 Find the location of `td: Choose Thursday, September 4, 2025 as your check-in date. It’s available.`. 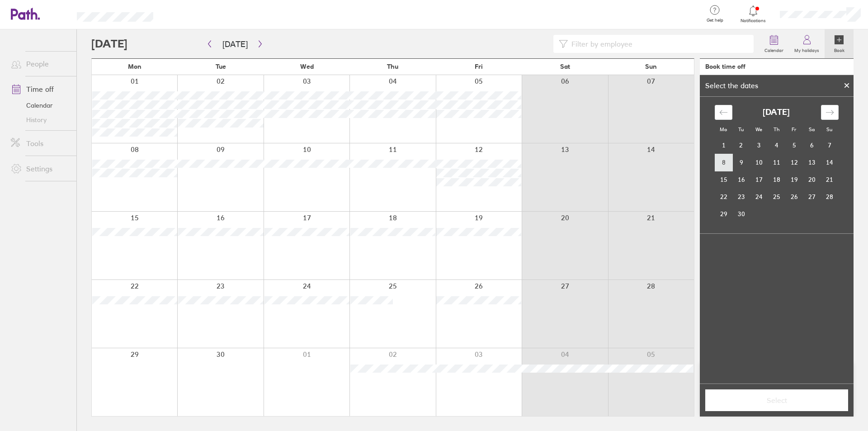

td: Choose Thursday, September 4, 2025 as your check-in date. It’s available. is located at coordinates (776, 145).